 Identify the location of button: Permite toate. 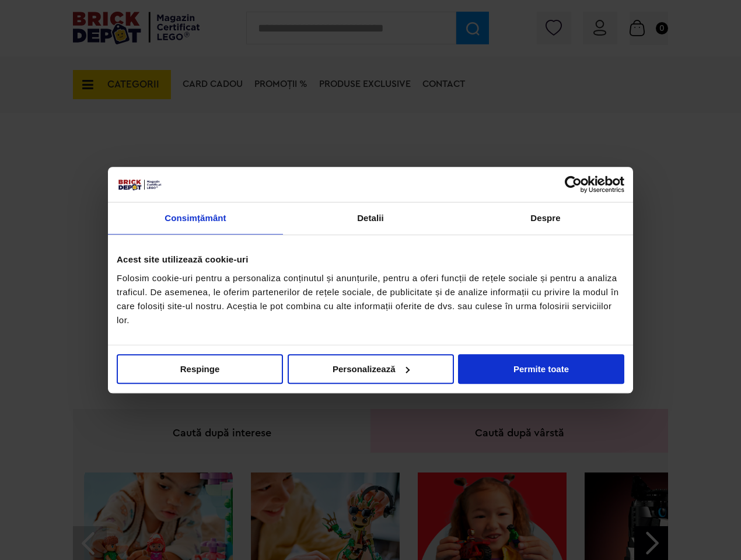
(540, 369).